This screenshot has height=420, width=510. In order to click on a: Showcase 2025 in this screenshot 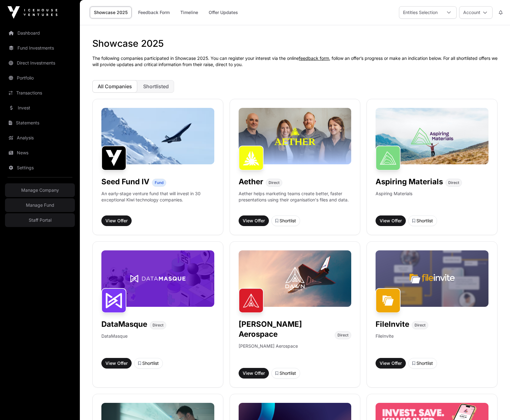, I will do `click(111, 13)`.